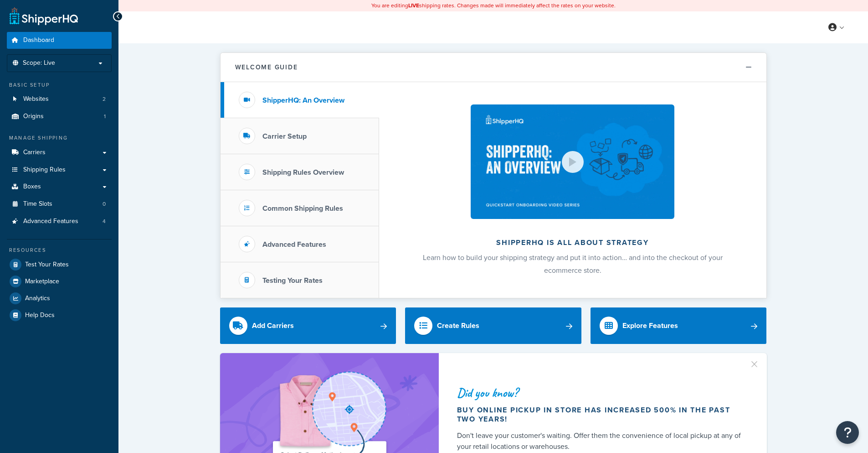 The width and height of the screenshot is (868, 453). Describe the element at coordinates (601, 393) in the screenshot. I see `div: Did you know?` at that location.